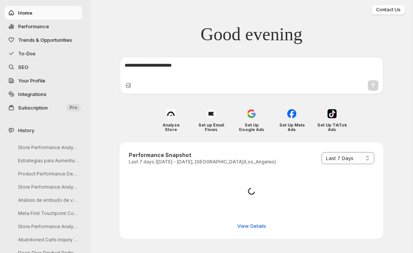 The image size is (413, 253). I want to click on img: Set Up TikTok Ads icon, so click(332, 114).